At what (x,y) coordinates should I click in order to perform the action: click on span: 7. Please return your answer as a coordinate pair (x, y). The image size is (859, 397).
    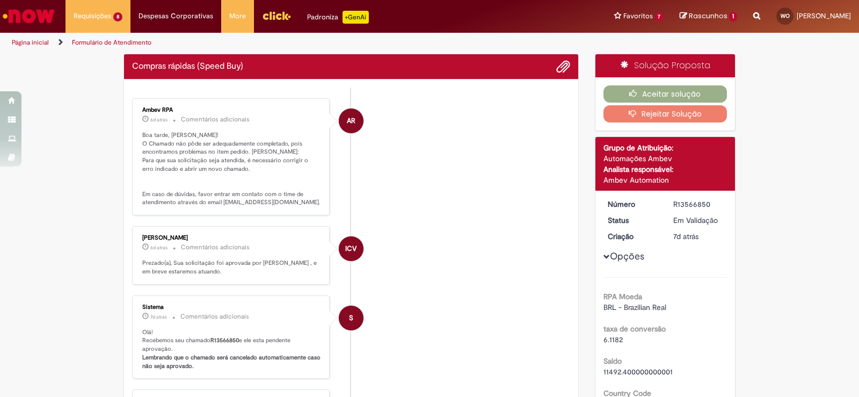
    Looking at the image, I should click on (659, 17).